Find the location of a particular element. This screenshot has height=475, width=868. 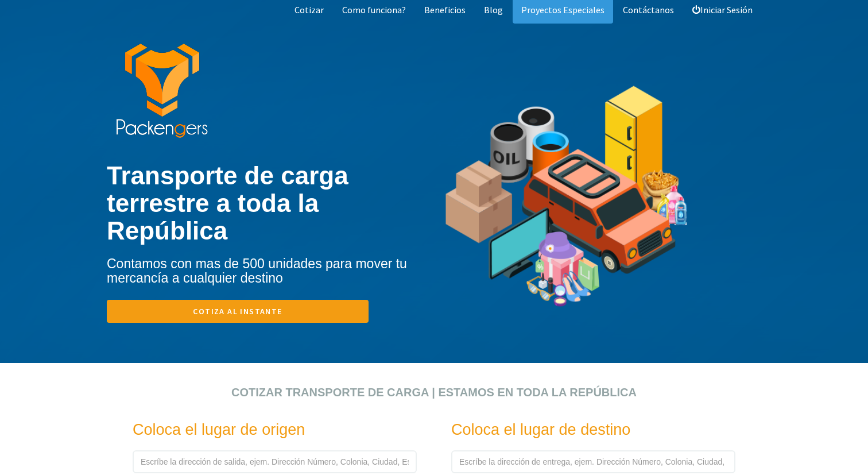

h3: Coloca el lugar de destino is located at coordinates (580, 430).